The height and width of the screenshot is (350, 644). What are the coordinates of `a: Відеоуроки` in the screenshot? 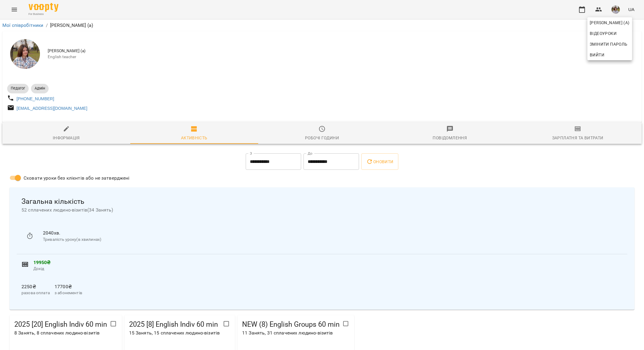 It's located at (603, 33).